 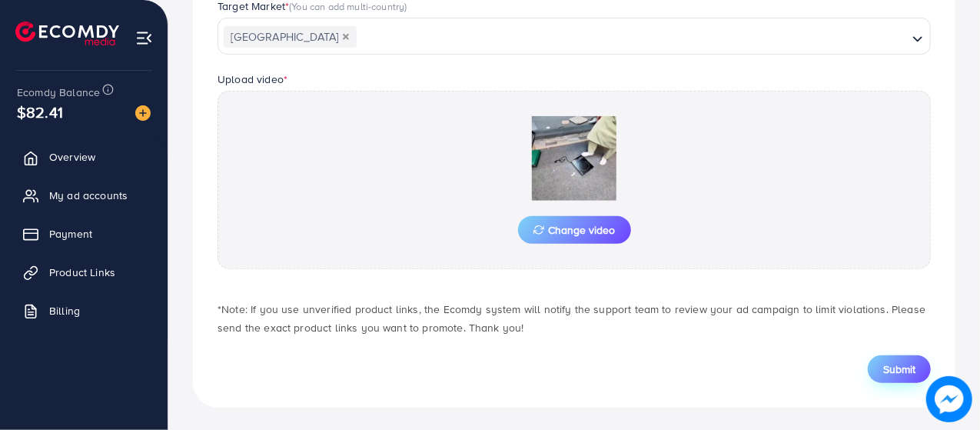 I want to click on span: Billing, so click(x=64, y=311).